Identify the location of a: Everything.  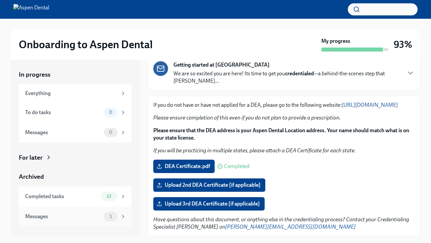
(75, 93).